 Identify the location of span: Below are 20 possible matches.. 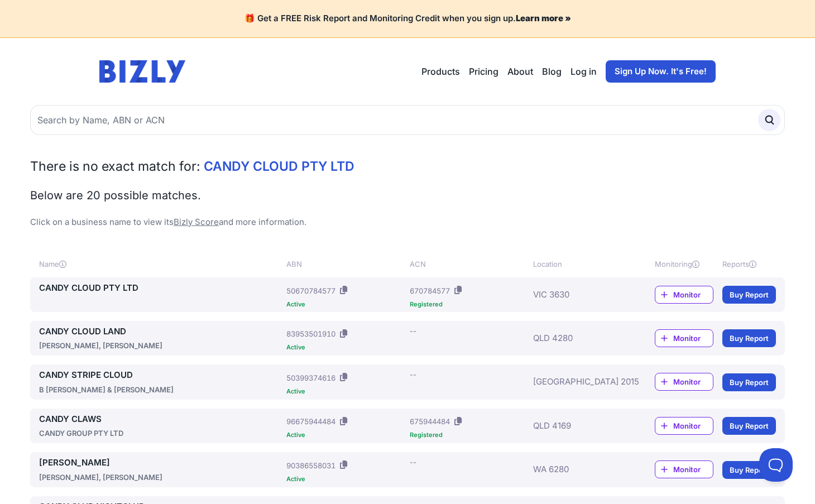
(115, 196).